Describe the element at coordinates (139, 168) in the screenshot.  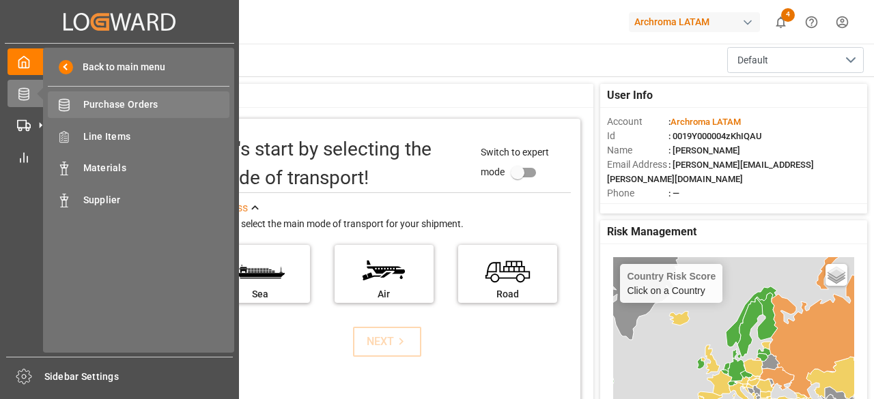
I see `a: Materials` at that location.